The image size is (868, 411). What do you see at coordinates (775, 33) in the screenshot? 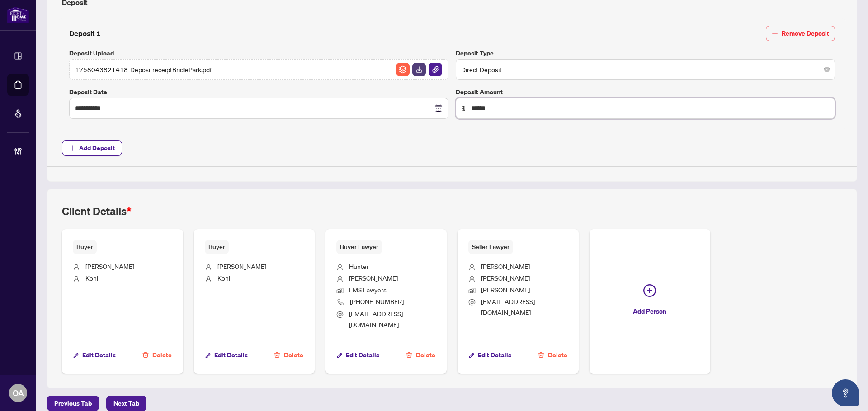
I see `span: minus` at bounding box center [775, 33].